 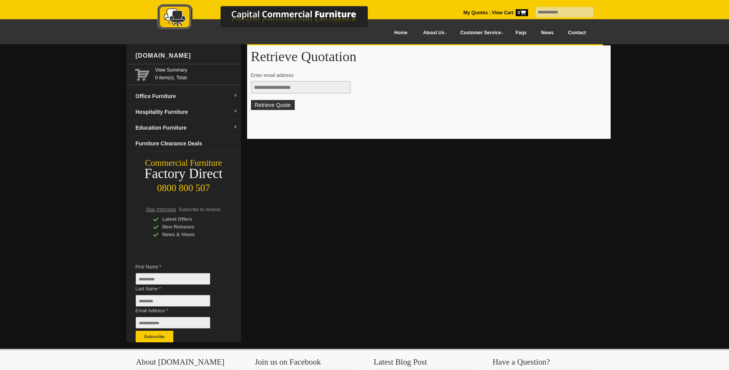 I want to click on a: Faqs, so click(x=521, y=33).